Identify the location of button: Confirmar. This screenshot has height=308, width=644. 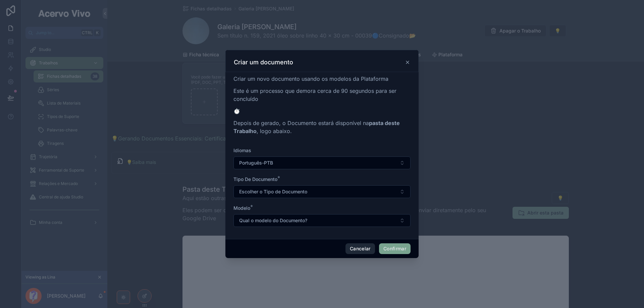
(395, 249).